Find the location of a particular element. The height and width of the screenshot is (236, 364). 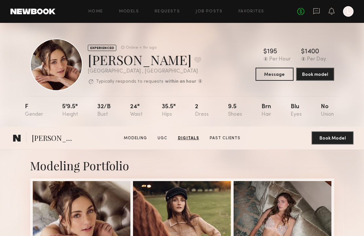

div: Blu is located at coordinates (296, 111).